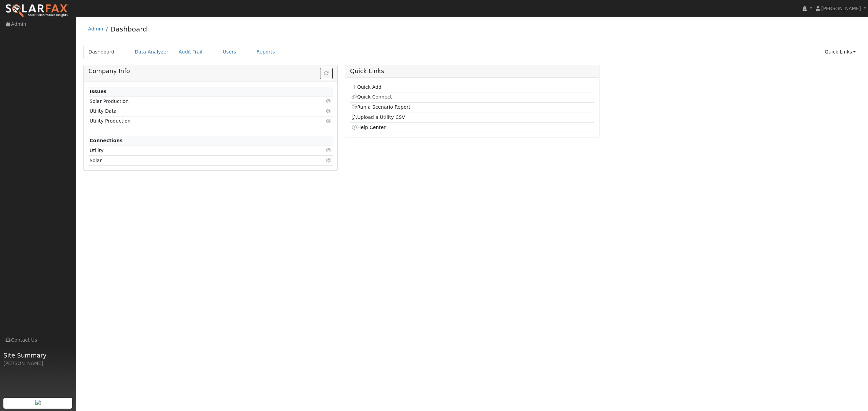  I want to click on a: Help Center, so click(368, 128).